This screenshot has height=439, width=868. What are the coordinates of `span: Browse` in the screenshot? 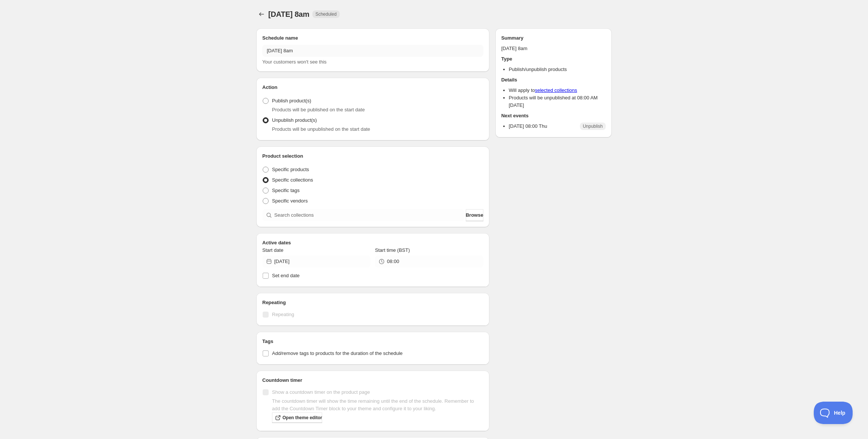 It's located at (474, 215).